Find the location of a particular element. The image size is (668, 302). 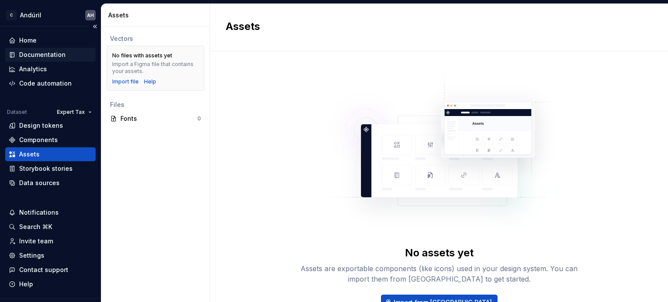

div: Home is located at coordinates (28, 40).